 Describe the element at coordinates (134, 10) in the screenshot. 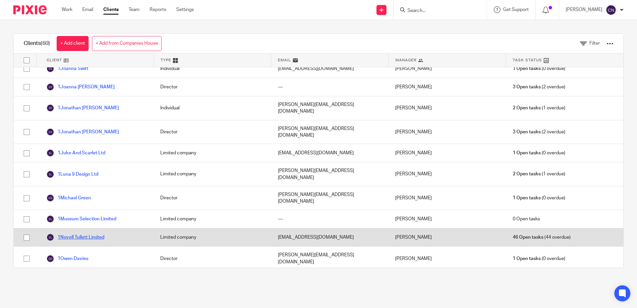

I see `a: Team` at that location.